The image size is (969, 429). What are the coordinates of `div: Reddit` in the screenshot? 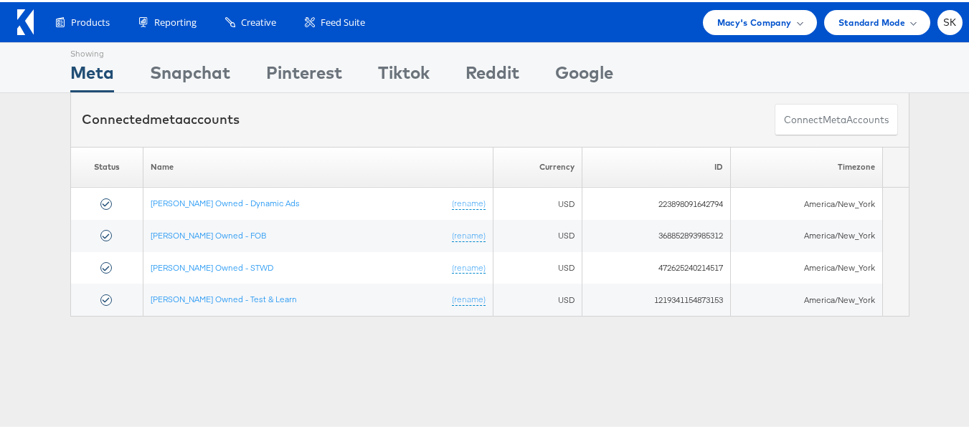 It's located at (492, 74).